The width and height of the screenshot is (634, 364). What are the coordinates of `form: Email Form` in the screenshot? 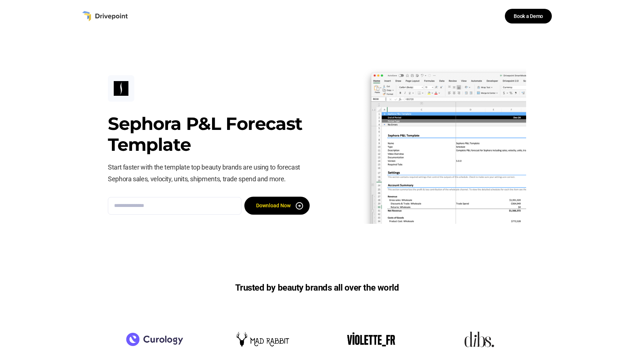 It's located at (209, 206).